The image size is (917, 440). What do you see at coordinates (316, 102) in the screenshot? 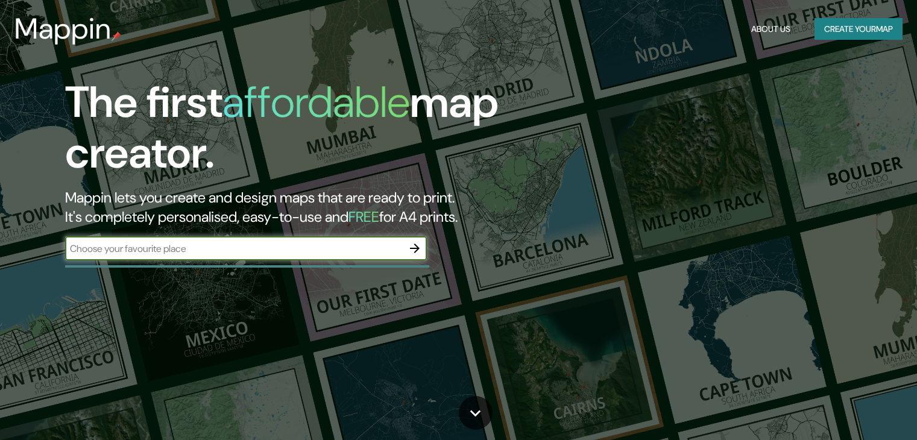
I see `h1: affordable` at bounding box center [316, 102].